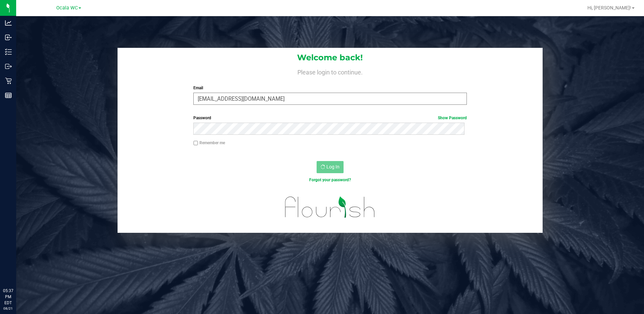  I want to click on a: Show Password, so click(453, 118).